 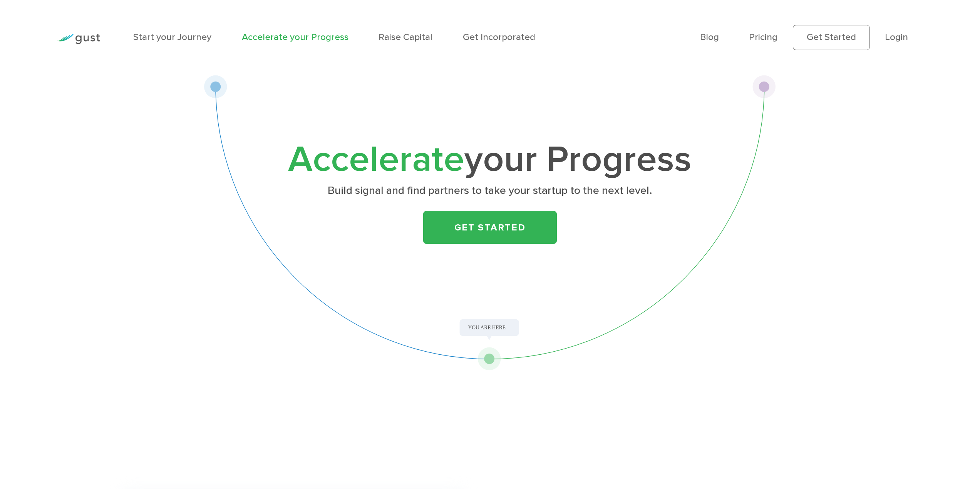 What do you see at coordinates (490, 160) in the screenshot?
I see `h1: your Progress` at bounding box center [490, 160].